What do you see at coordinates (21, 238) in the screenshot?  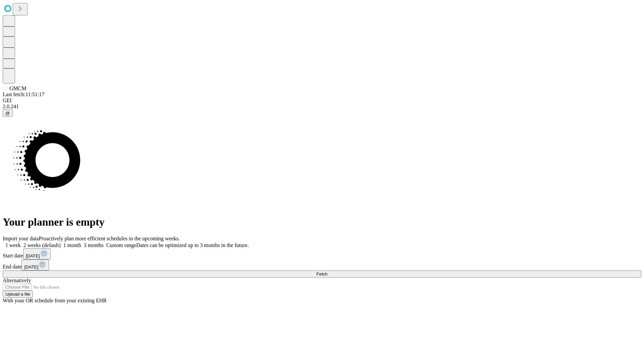 I see `span: Import your data` at bounding box center [21, 238].